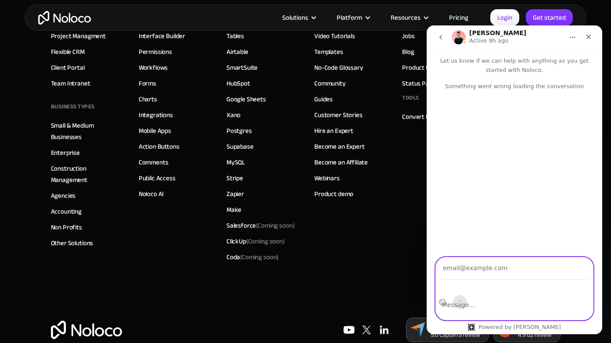 The image size is (611, 343). What do you see at coordinates (153, 68) in the screenshot?
I see `a: Workflows` at bounding box center [153, 68].